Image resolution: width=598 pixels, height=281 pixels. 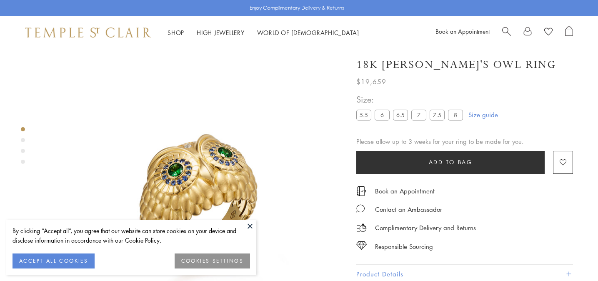 I want to click on a: Size guide, so click(x=483, y=115).